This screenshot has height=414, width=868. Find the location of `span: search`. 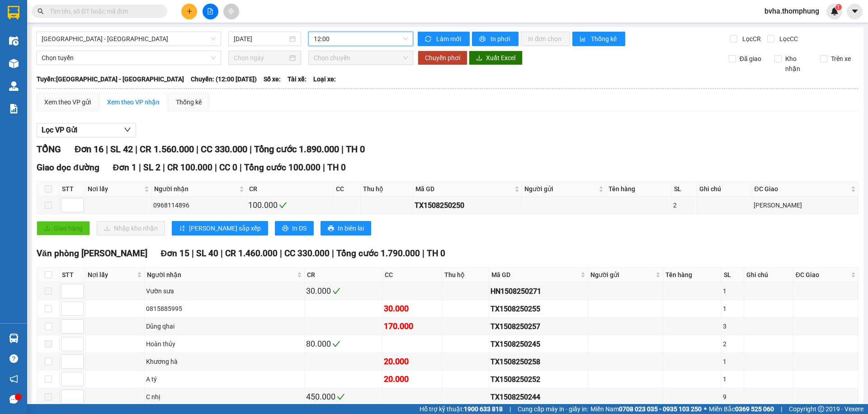

span: search is located at coordinates (41, 11).